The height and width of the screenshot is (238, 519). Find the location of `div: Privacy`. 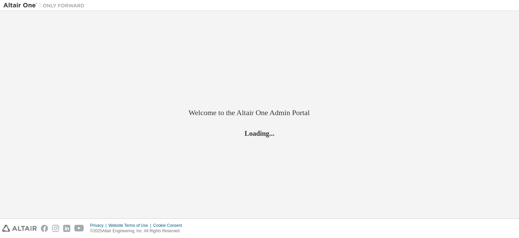

div: Privacy is located at coordinates (99, 225).